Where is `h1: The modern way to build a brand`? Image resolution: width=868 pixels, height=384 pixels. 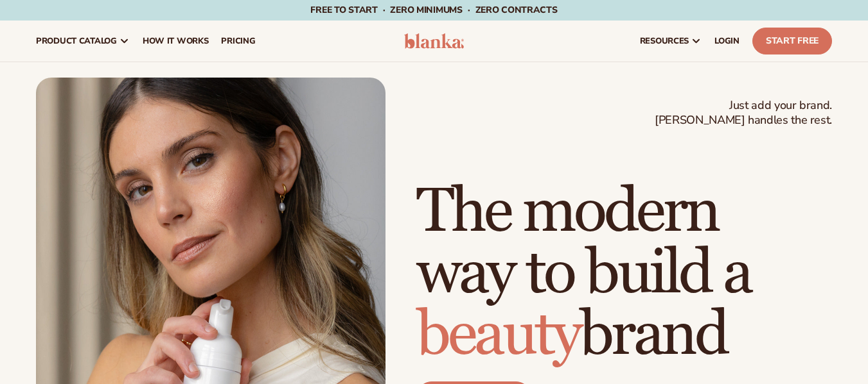 h1: The modern way to build a brand is located at coordinates (623, 274).